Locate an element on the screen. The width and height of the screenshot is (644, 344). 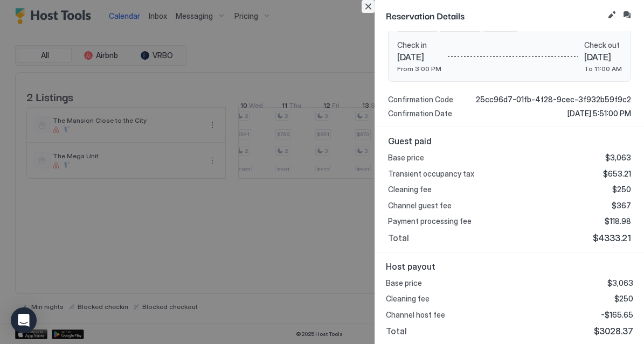
span: $3028.37 is located at coordinates (613, 331).